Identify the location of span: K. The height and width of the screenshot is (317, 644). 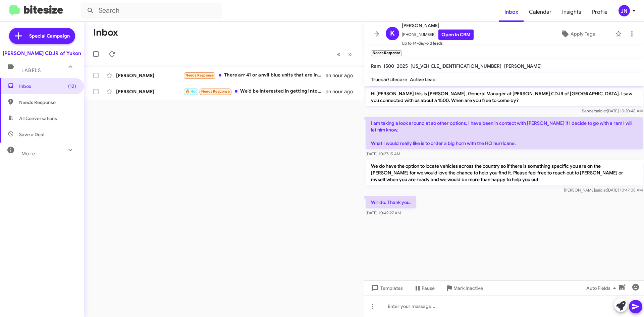
(392, 33).